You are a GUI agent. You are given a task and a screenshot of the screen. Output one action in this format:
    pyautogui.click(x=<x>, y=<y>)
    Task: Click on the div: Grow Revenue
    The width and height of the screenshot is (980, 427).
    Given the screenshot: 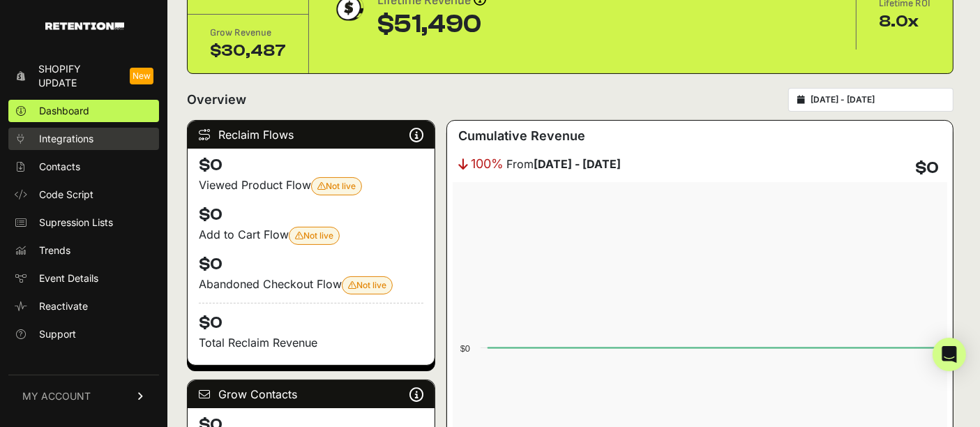 What is the action you would take?
    pyautogui.click(x=247, y=33)
    